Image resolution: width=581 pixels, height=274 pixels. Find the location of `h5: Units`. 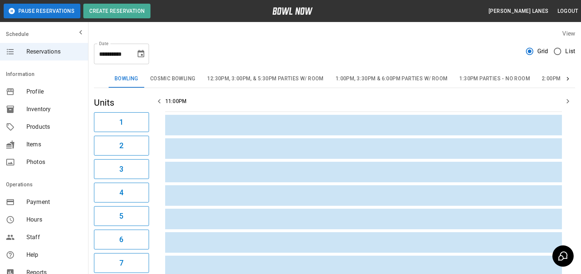

h5: Units is located at coordinates (121, 103).